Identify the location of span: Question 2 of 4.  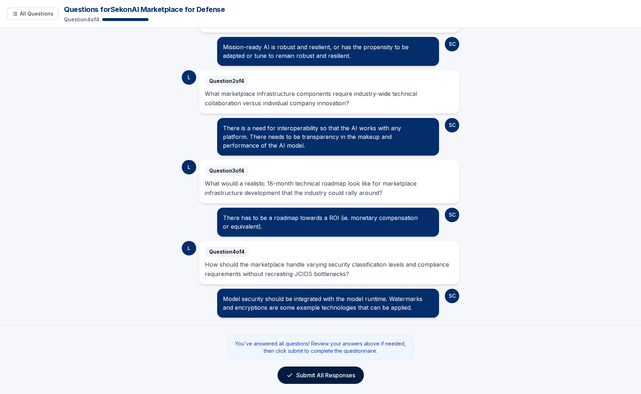
(227, 81).